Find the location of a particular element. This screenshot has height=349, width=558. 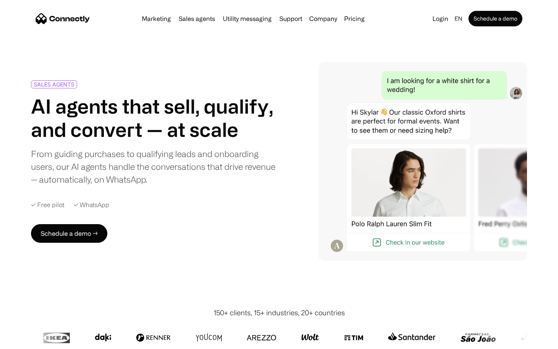

div: en is located at coordinates (458, 19).